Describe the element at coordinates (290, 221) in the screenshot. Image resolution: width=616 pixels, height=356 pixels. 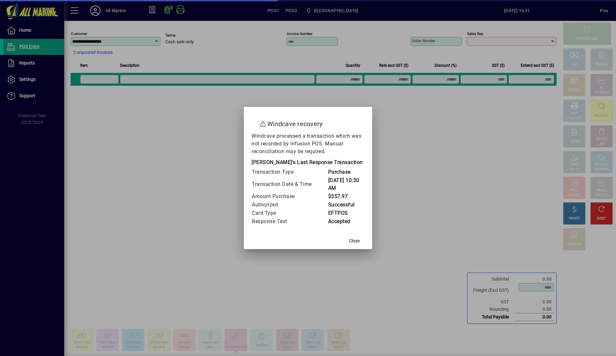
I see `td: Response Text` at that location.